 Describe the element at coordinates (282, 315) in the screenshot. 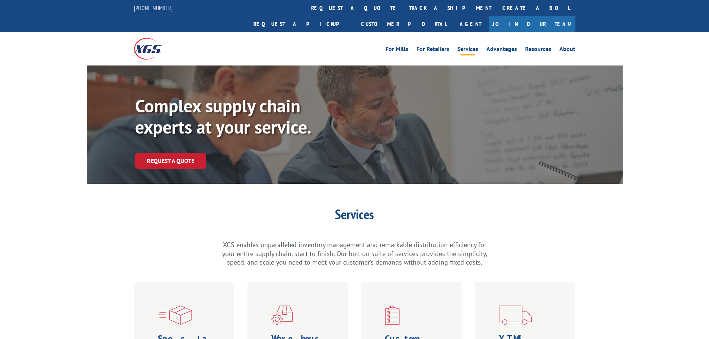

I see `img: xgs-icon-warehouseing-cutting-fulfillment-red` at that location.